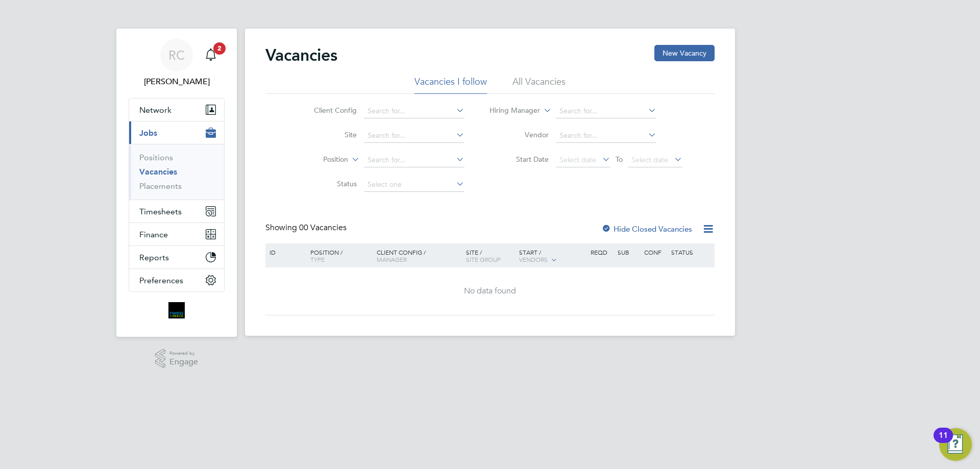 This screenshot has height=469, width=980. I want to click on a: Go to home page, so click(177, 310).